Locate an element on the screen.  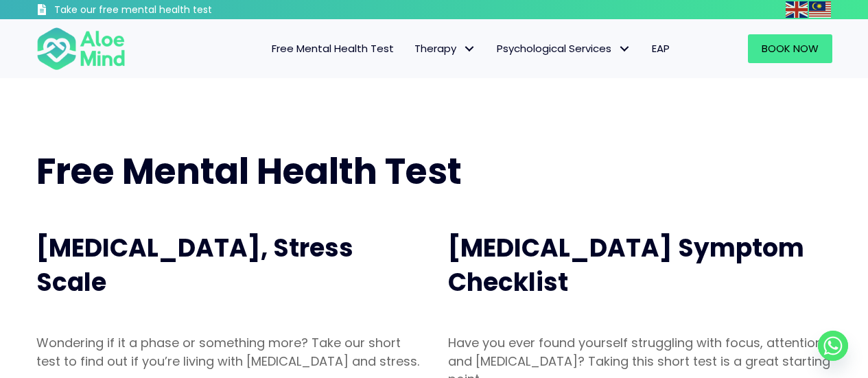
img: en is located at coordinates (796, 9).